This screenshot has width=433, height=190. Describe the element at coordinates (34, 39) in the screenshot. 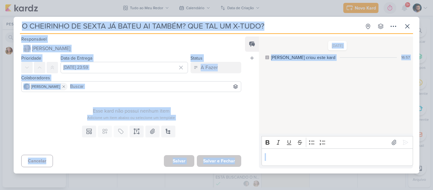

I see `label: Responsável` at that location.